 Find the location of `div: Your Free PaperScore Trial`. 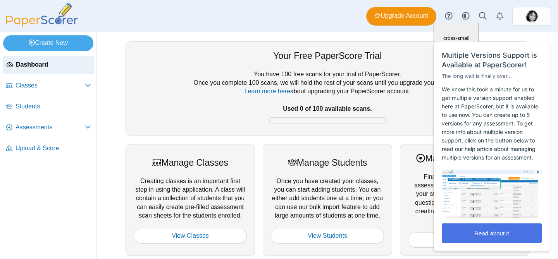

div: Your Free PaperScore Trial is located at coordinates (327, 56).